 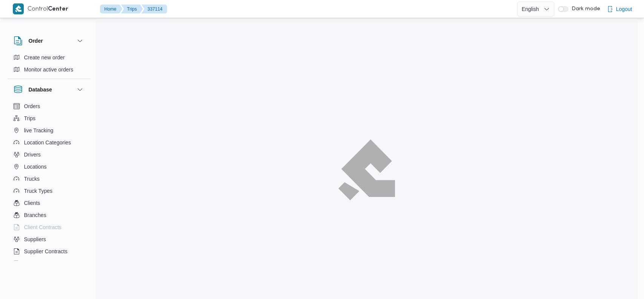 I want to click on div: Order, so click(x=49, y=65).